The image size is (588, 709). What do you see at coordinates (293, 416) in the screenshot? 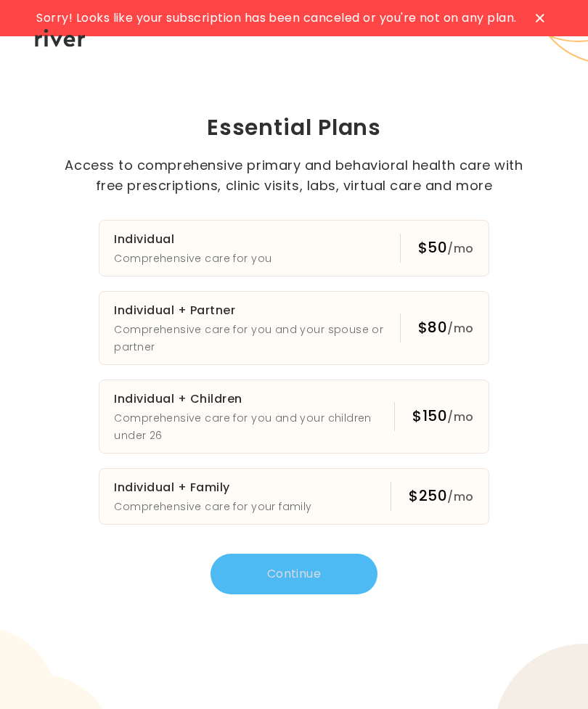
I see `button: Individual + ChildrenComprehensive care for you and your children under 26$150/mo` at bounding box center [293, 416].